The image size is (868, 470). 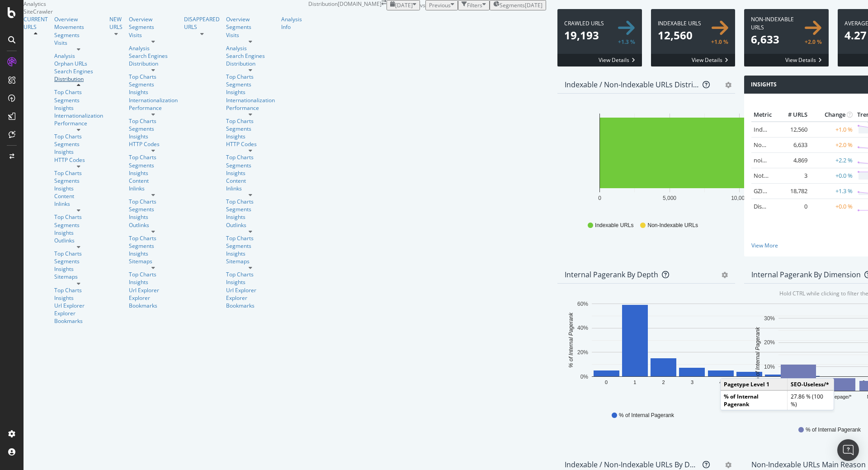 I want to click on a: Outlinks, so click(x=250, y=224).